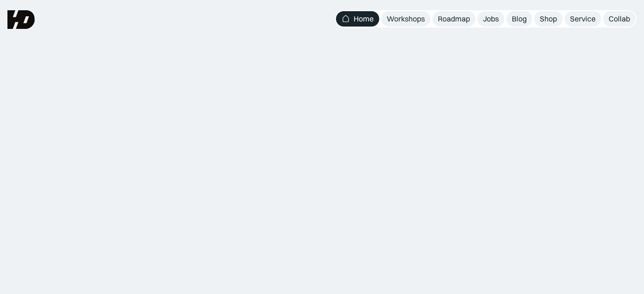 Image resolution: width=644 pixels, height=294 pixels. Describe the element at coordinates (491, 19) in the screenshot. I see `a: Jobs` at that location.